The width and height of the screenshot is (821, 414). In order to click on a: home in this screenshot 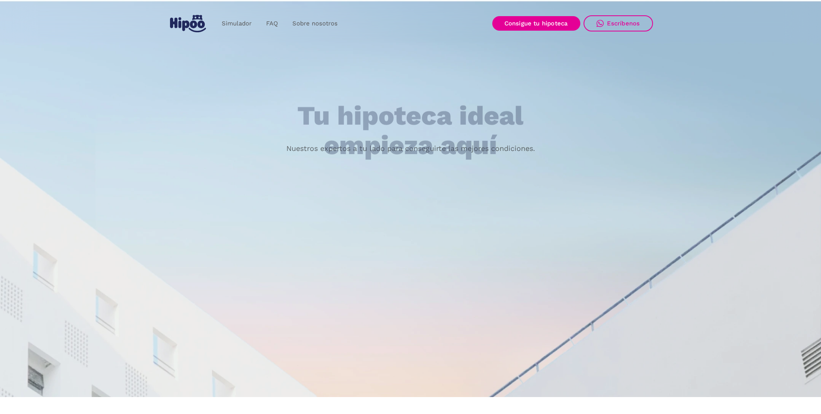, I will do `click(188, 23)`.